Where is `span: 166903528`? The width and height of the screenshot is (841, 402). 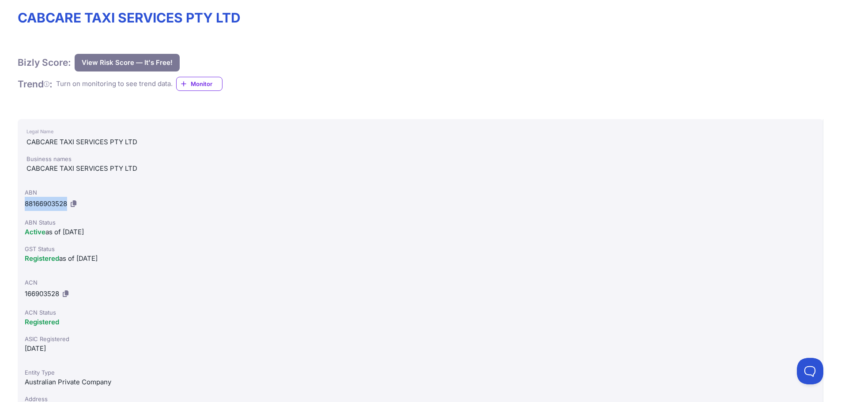 span: 166903528 is located at coordinates (42, 294).